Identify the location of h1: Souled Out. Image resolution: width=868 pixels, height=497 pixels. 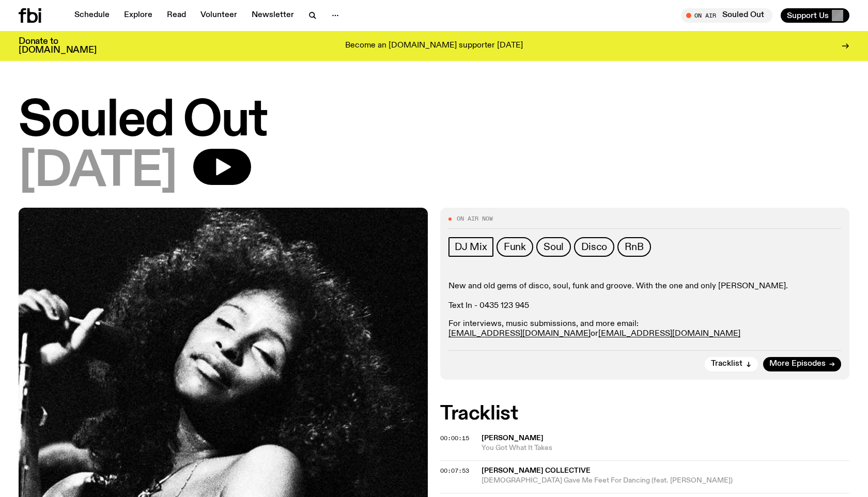
(434, 121).